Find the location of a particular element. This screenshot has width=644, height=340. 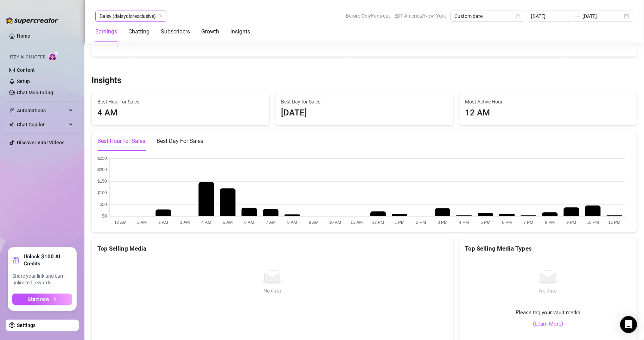

div: Best Hour for Sales is located at coordinates (121, 141).